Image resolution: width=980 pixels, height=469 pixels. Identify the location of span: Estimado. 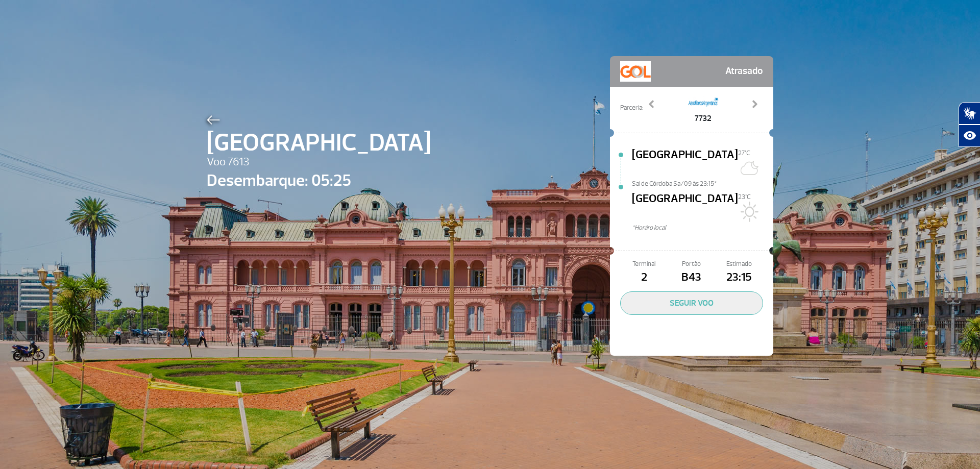
(739, 264).